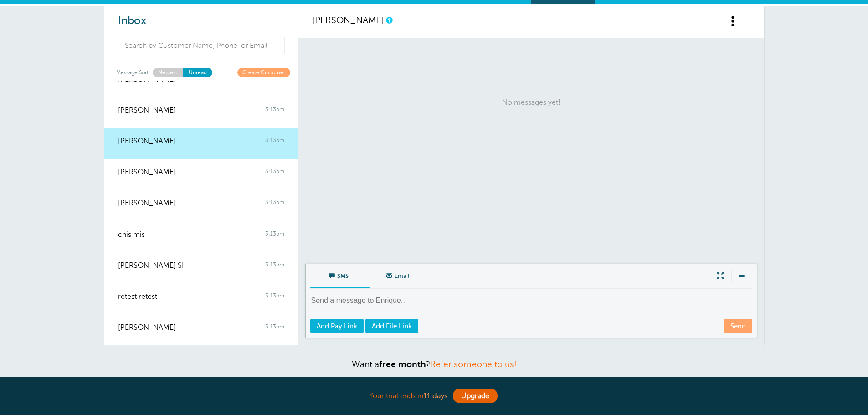  I want to click on span: Add Pay Link, so click(337, 326).